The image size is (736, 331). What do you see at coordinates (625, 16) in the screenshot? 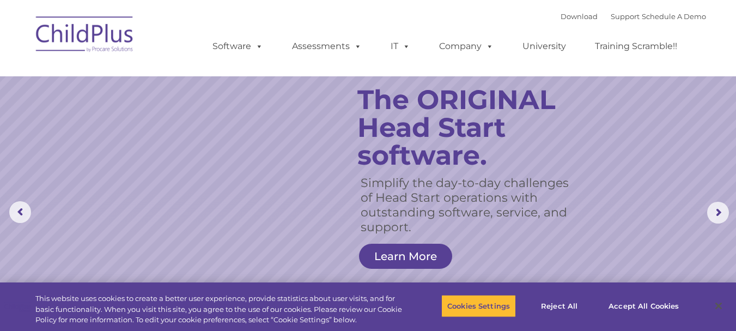
I see `a: Support` at bounding box center [625, 16].